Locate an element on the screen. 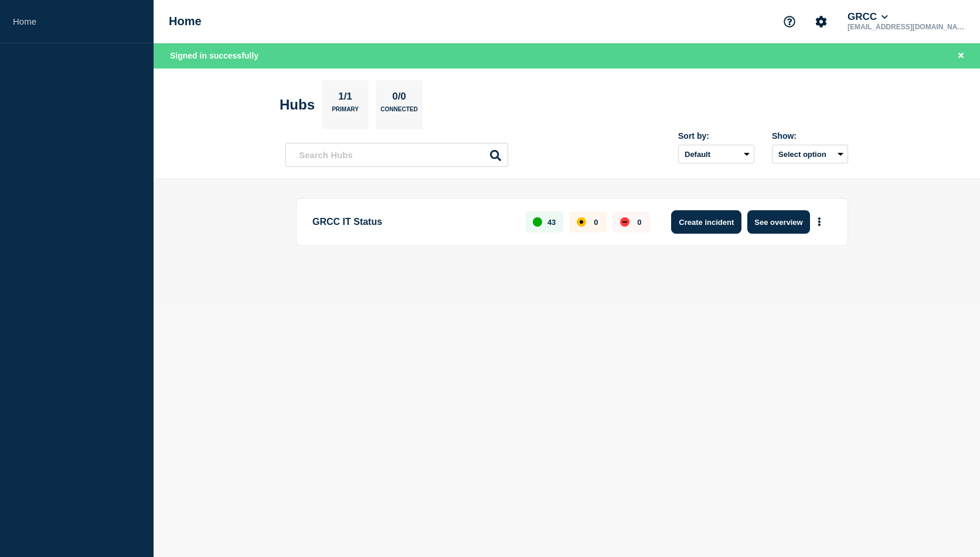 This screenshot has height=557, width=980. div: affected is located at coordinates (582, 222).